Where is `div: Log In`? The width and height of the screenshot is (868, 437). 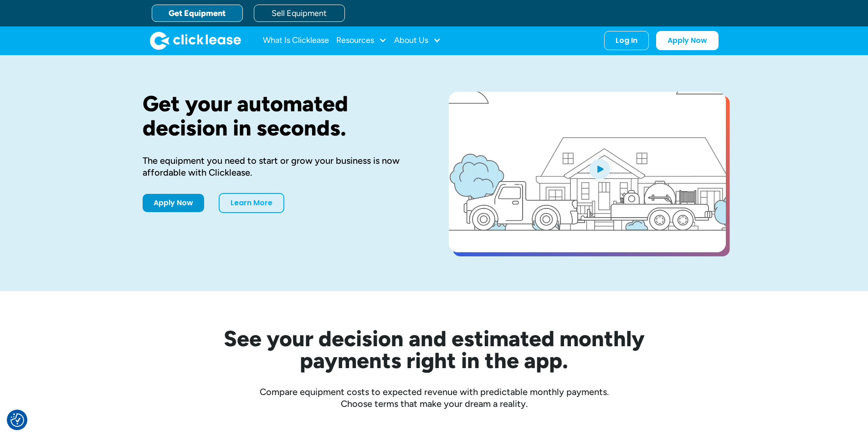
div: Log In is located at coordinates (626, 41).